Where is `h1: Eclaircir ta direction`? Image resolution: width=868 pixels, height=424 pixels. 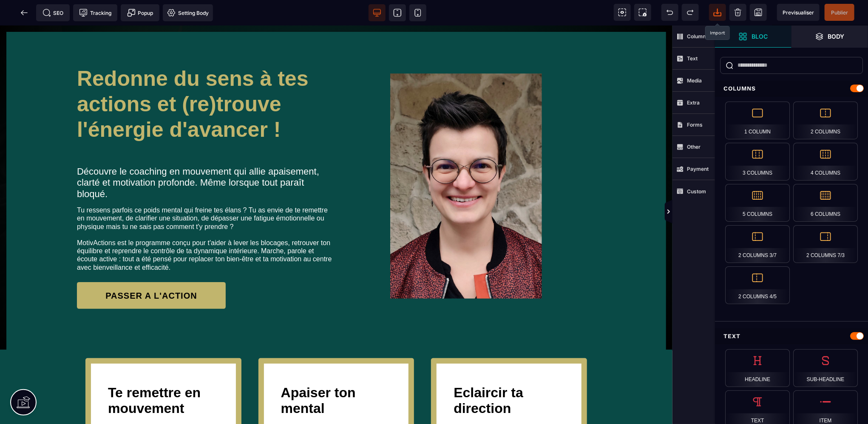 h1: Eclaircir ta direction is located at coordinates (509, 375).